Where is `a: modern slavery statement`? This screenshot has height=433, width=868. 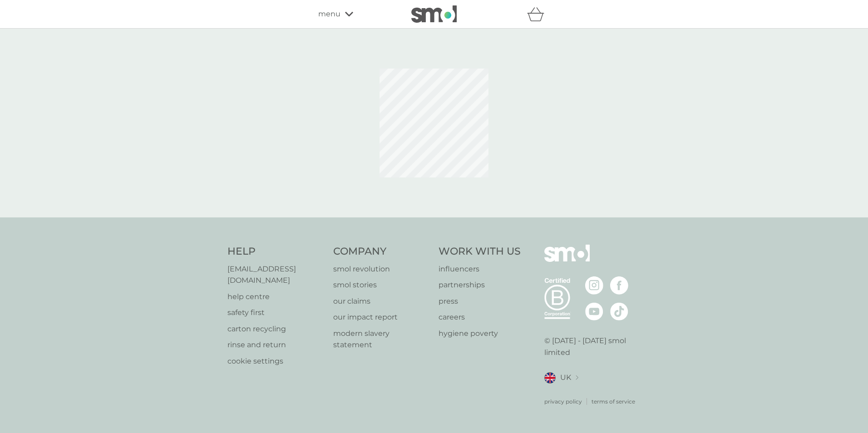
a: modern slavery statement is located at coordinates (381, 339).